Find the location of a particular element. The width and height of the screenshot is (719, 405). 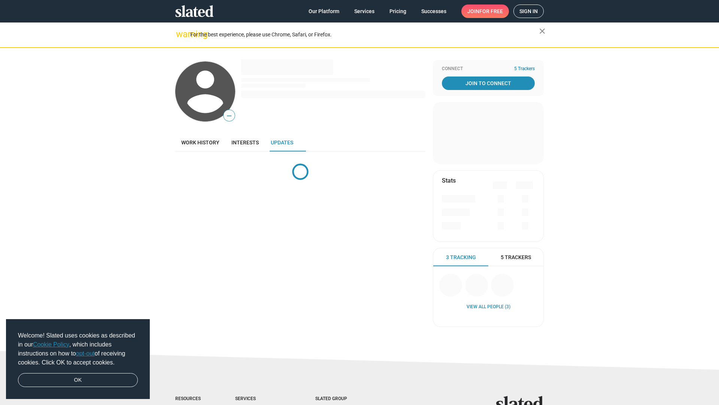

a: dismiss cookie message is located at coordinates (78, 380).